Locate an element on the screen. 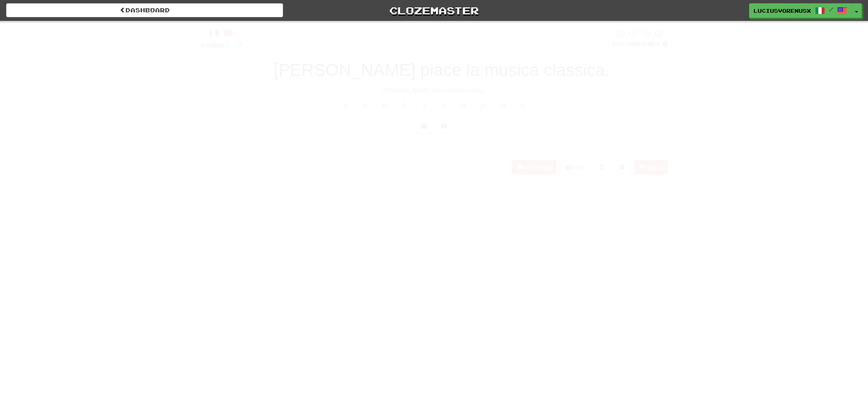  span: Inf is located at coordinates (644, 26).